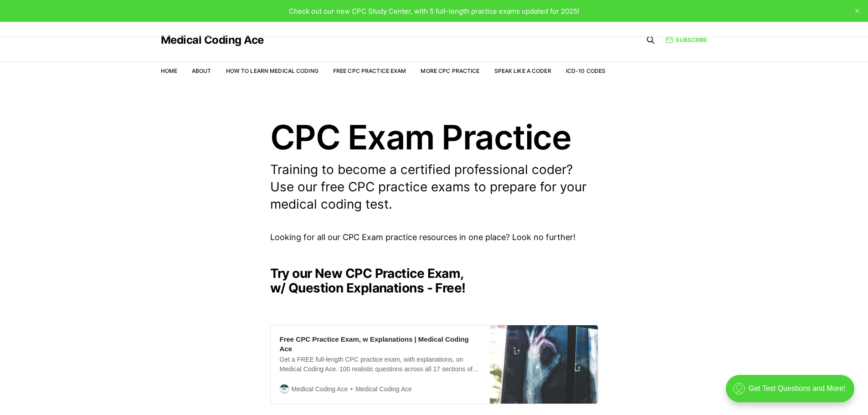 The height and width of the screenshot is (415, 868). What do you see at coordinates (434, 280) in the screenshot?
I see `h2: Try our New CPC Practice Exam, w/ Question Explanations - Free!` at bounding box center [434, 280].